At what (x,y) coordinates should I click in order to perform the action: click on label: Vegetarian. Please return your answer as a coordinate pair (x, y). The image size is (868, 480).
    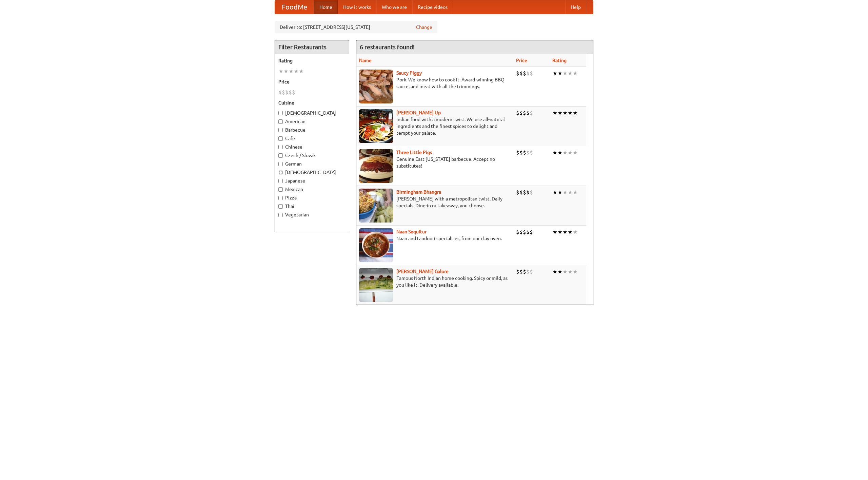
    Looking at the image, I should click on (311, 214).